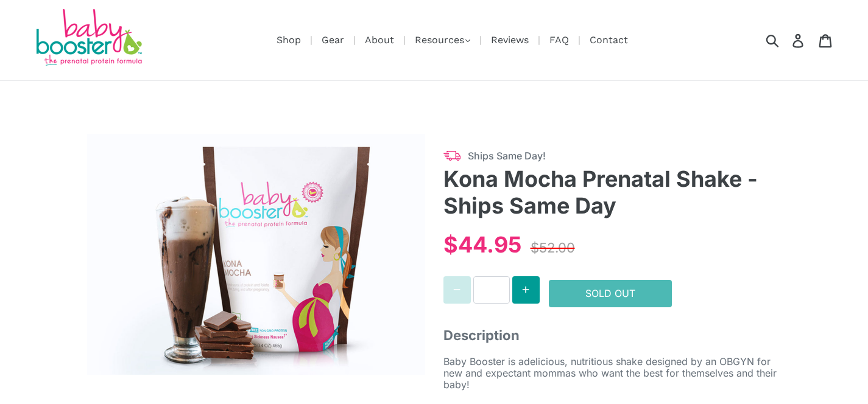 Image resolution: width=868 pixels, height=404 pixels. Describe the element at coordinates (442, 40) in the screenshot. I see `button: Resources` at that location.